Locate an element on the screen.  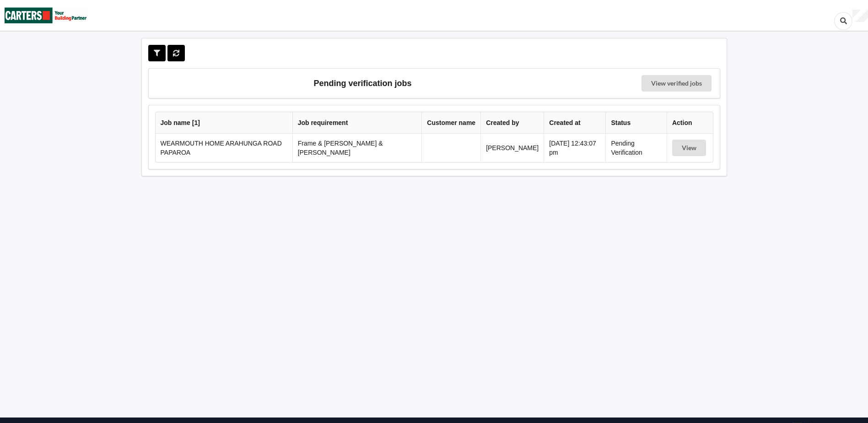
th: Job name [ 1 ] is located at coordinates (224, 122).